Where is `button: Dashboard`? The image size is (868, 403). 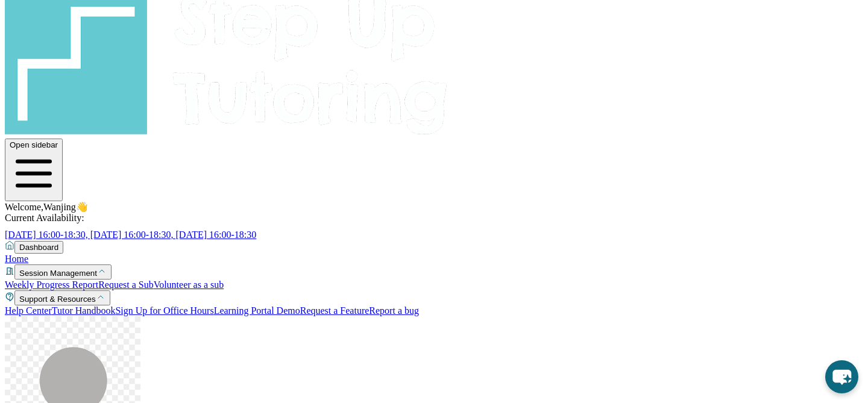 button: Dashboard is located at coordinates (39, 247).